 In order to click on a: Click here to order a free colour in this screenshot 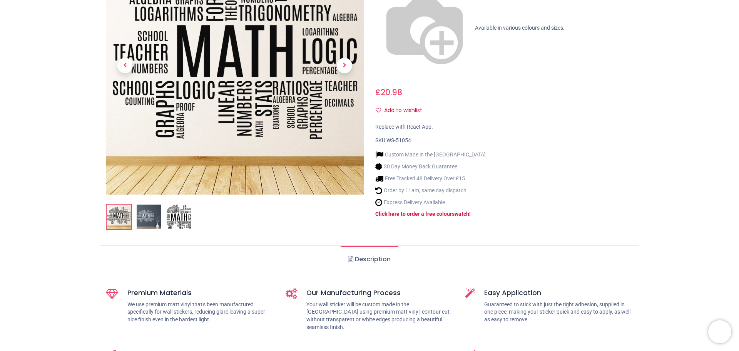, I will do `click(413, 214)`.